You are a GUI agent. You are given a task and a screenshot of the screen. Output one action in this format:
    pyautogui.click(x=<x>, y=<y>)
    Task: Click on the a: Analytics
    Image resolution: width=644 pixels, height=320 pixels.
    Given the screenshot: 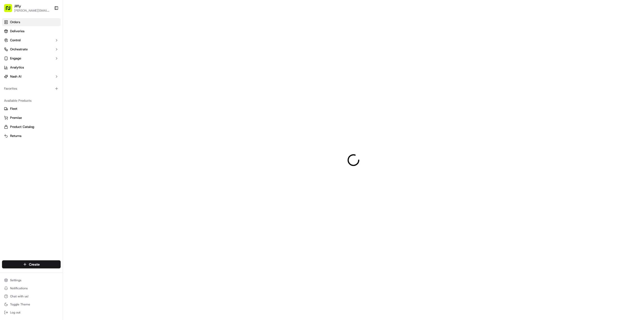 What is the action you would take?
    pyautogui.click(x=31, y=67)
    